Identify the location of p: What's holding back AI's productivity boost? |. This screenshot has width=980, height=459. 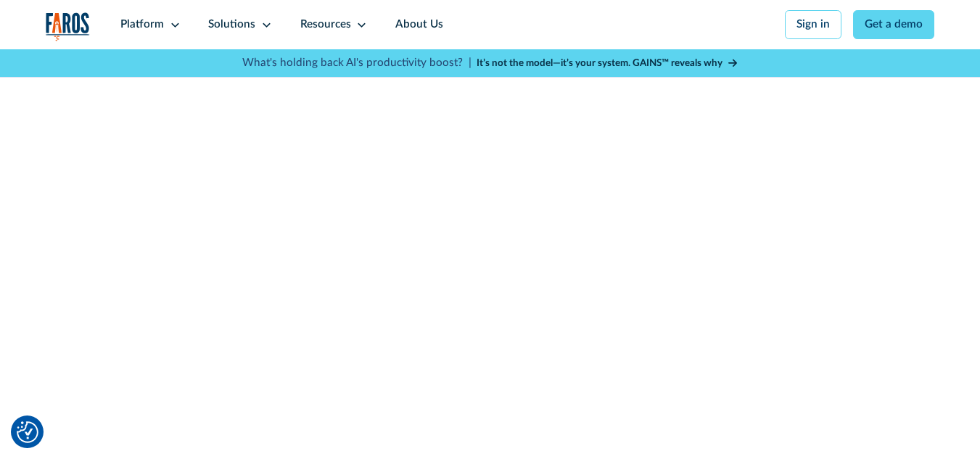
(357, 63).